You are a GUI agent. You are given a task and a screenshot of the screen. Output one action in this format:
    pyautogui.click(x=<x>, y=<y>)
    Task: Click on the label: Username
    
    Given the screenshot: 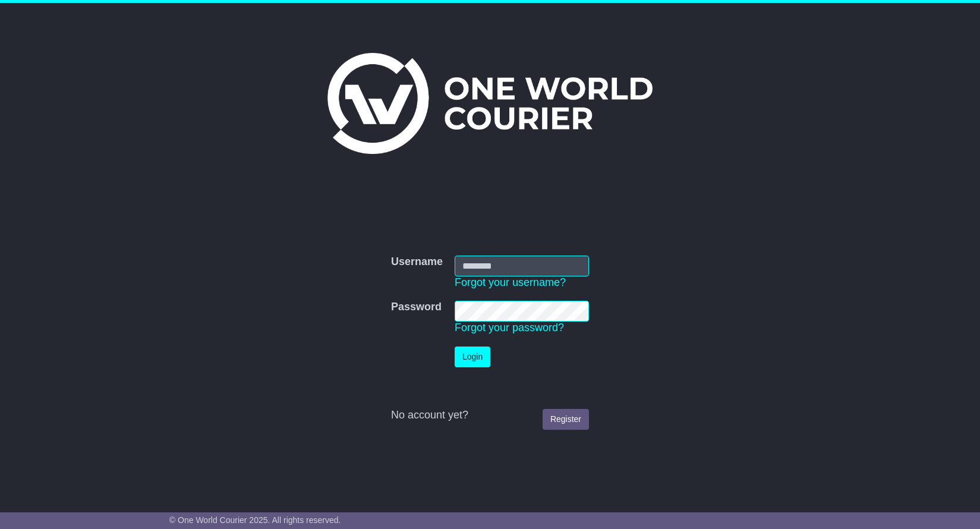 What is the action you would take?
    pyautogui.click(x=416, y=262)
    